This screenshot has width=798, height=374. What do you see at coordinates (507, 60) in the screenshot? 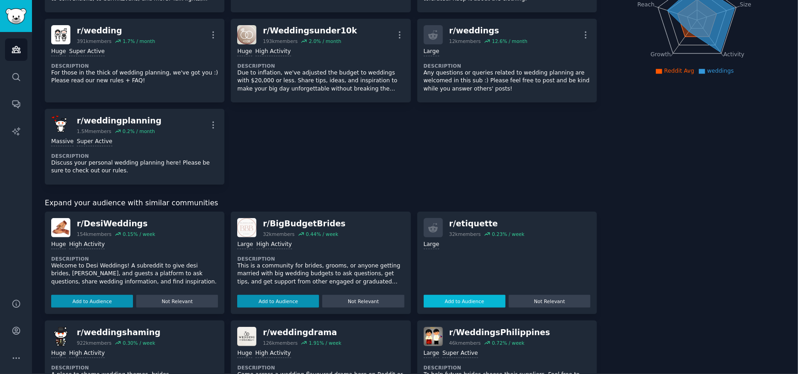
I see `a: r/weddings12kmembers12.6% / monthLargeDescriptionAny questions or queries related to wedding plan...` at bounding box center [507, 60].